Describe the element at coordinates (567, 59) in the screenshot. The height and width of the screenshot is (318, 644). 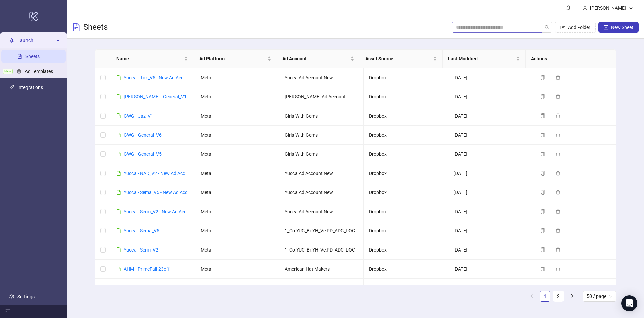
I see `th: Actions` at that location.